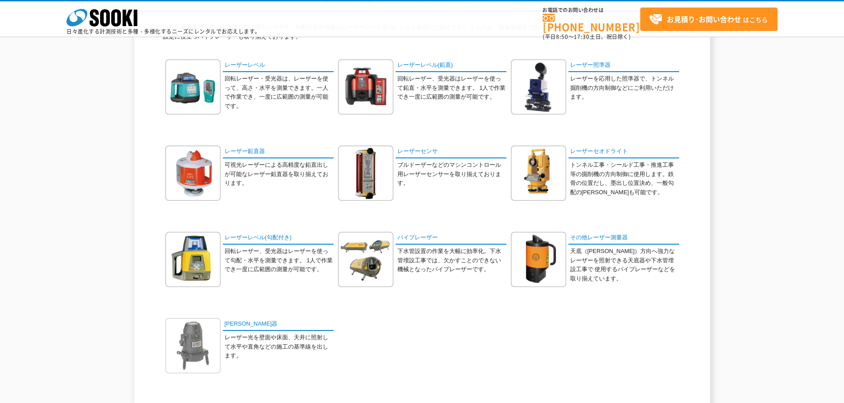 This screenshot has width=844, height=403. I want to click on p: ブルドーザーなどのマシンコントロール用レーザーセンサーを取り揃えております。, so click(452, 174).